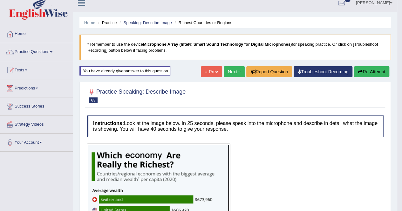 The width and height of the screenshot is (402, 211). I want to click on a: Strategy Videos, so click(37, 124).